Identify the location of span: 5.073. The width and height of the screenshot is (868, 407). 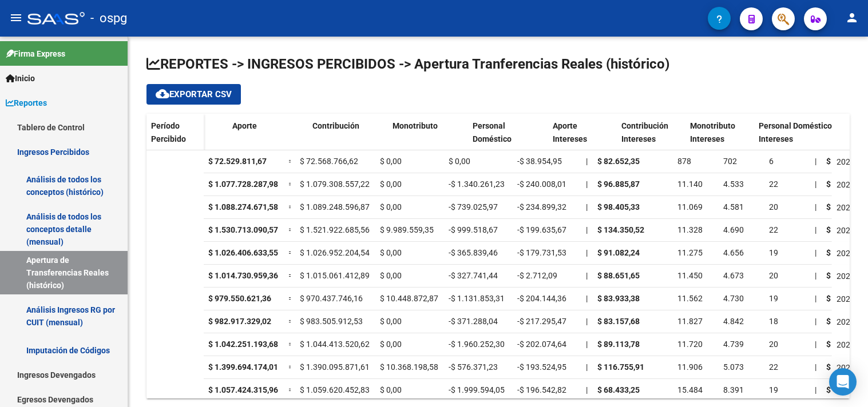
(734, 367).